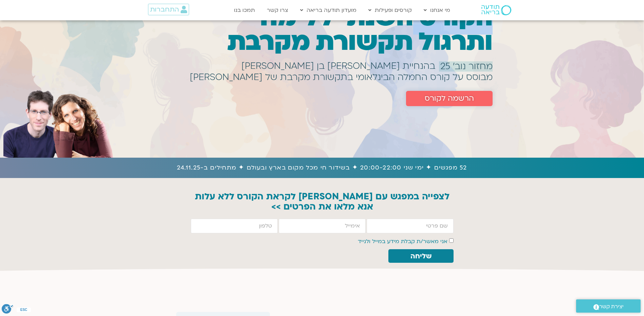 Image resolution: width=644 pixels, height=316 pixels. What do you see at coordinates (390, 10) in the screenshot?
I see `a: קורסים ופעילות` at bounding box center [390, 10].